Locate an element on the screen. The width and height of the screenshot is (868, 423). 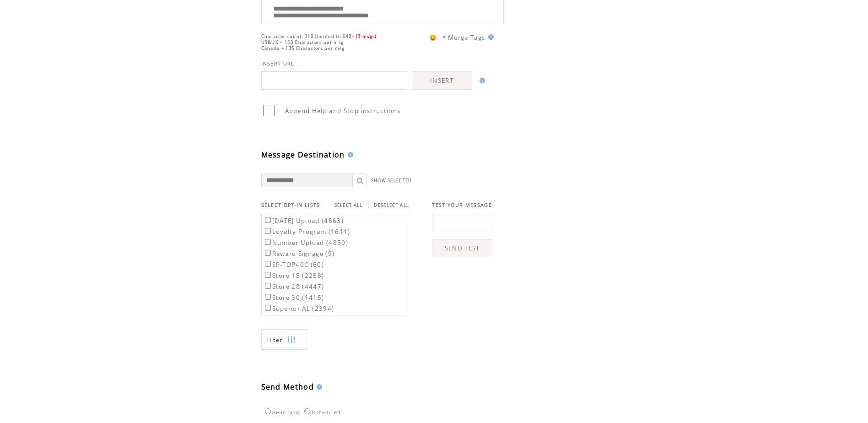
input: Reward Signage (9) is located at coordinates (268, 253).